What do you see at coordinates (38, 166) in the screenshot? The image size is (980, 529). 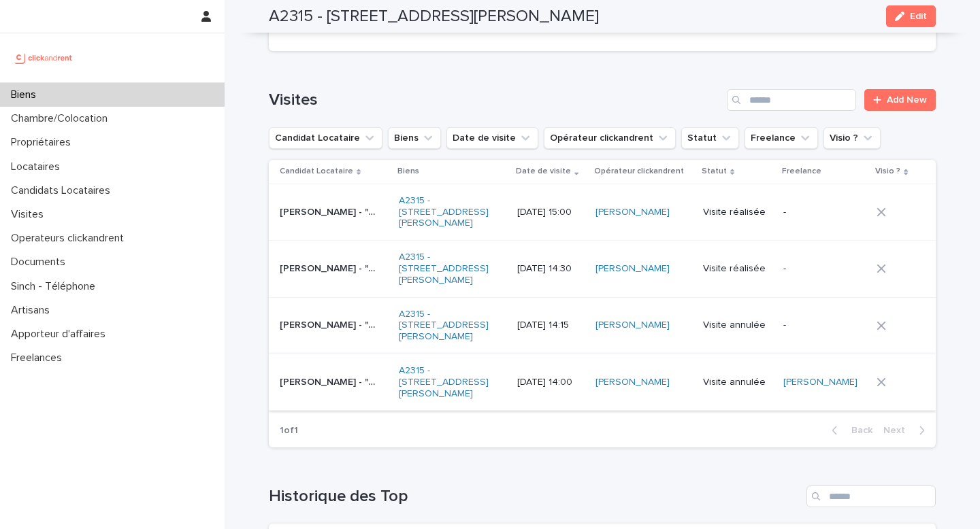 I see `p: Locataires` at bounding box center [38, 166].